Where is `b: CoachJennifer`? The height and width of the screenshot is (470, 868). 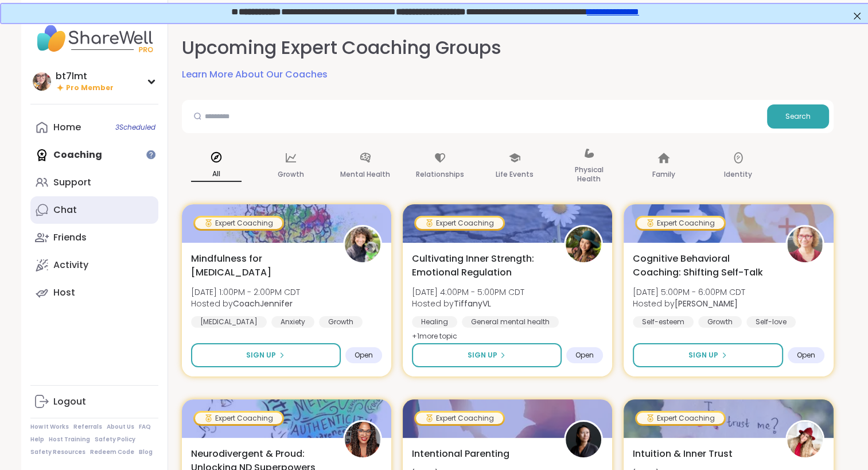 b: CoachJennifer is located at coordinates (263, 304).